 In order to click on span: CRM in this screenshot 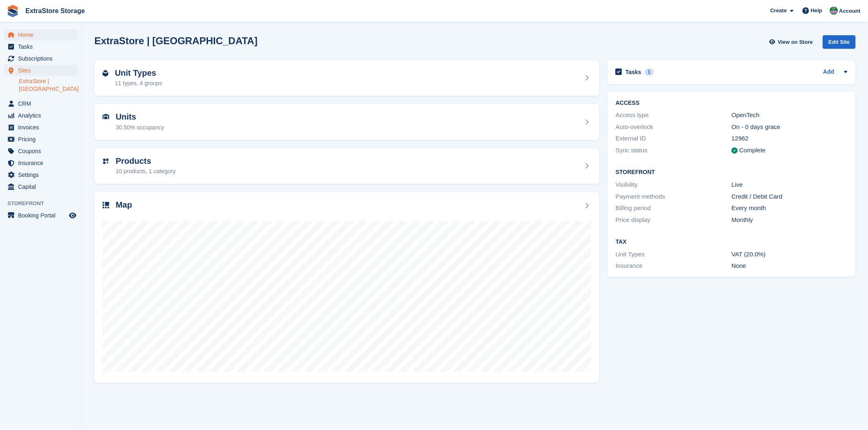, I will do `click(42, 104)`.